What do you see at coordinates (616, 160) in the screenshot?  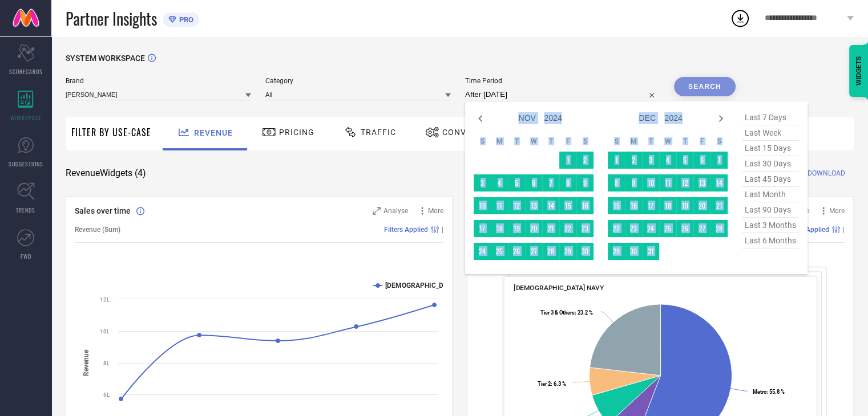 I see `td: Sun Dec 01 2024` at bounding box center [616, 160].